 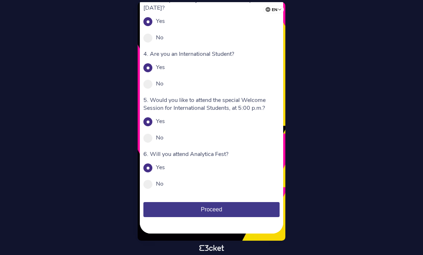 What do you see at coordinates (211, 154) in the screenshot?
I see `p: 6. Will you attend Analytica Fest?` at bounding box center [211, 154].